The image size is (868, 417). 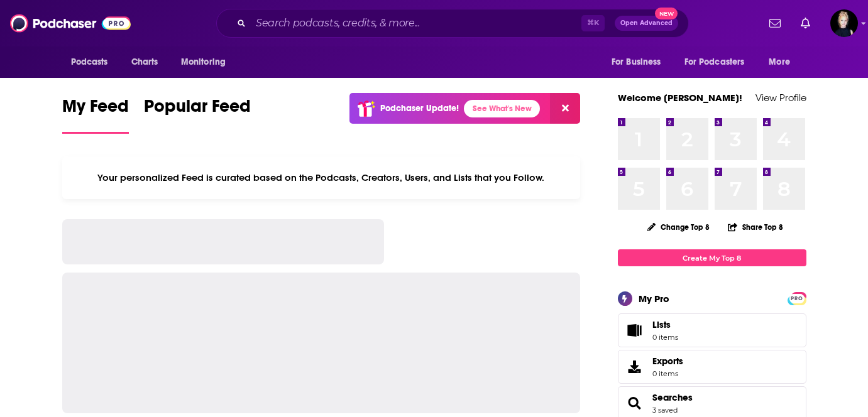 I want to click on a: Podchaser - Follow, Share and Rate Podcasts, so click(x=70, y=23).